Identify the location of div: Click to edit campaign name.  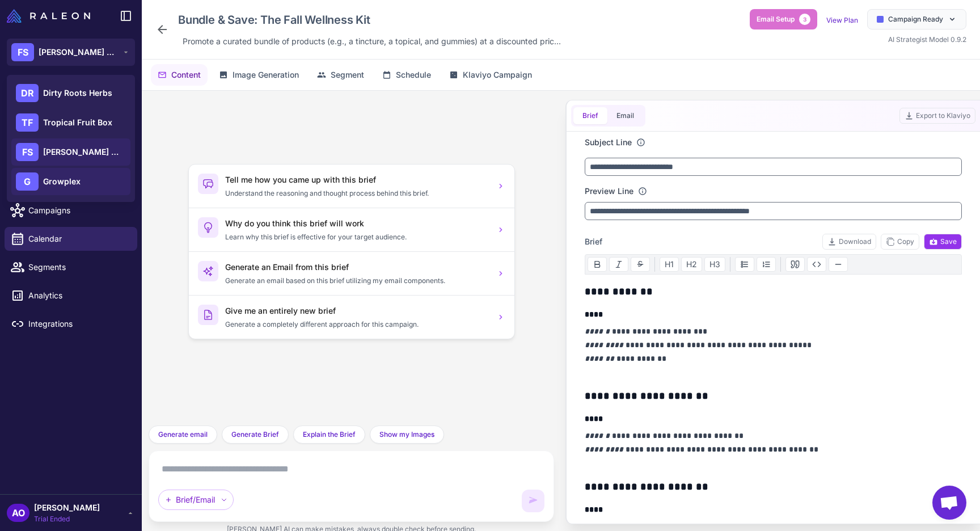
(369, 20).